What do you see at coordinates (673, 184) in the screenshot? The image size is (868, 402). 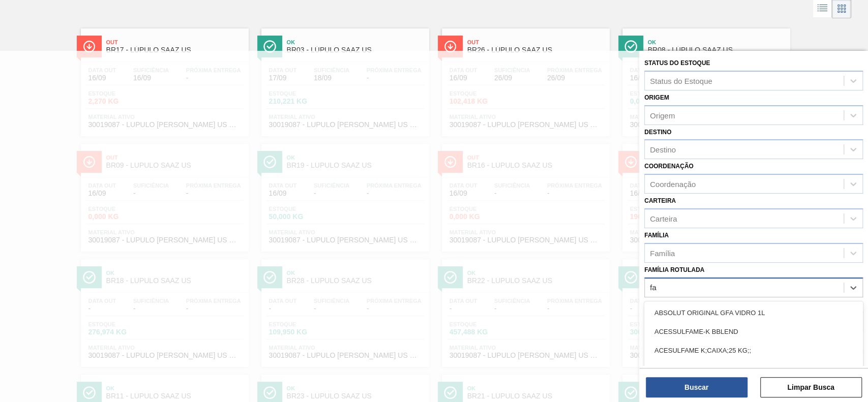 I see `div: Coordenação` at bounding box center [673, 184].